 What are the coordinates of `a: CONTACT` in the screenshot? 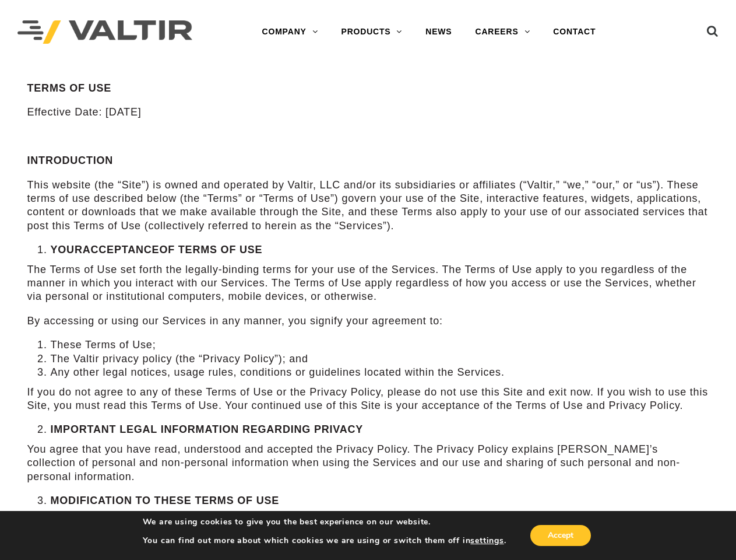 It's located at (574, 32).